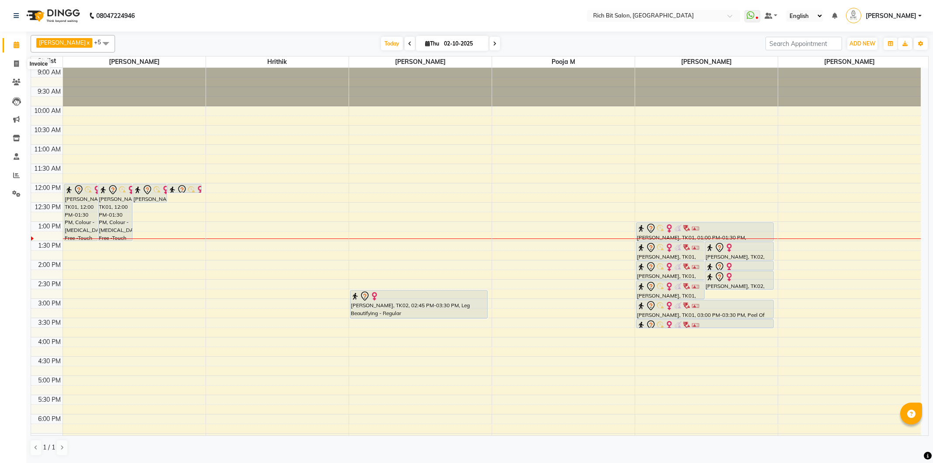 This screenshot has width=933, height=463. What do you see at coordinates (49, 419) in the screenshot?
I see `div: 6:00 PM` at bounding box center [49, 419].